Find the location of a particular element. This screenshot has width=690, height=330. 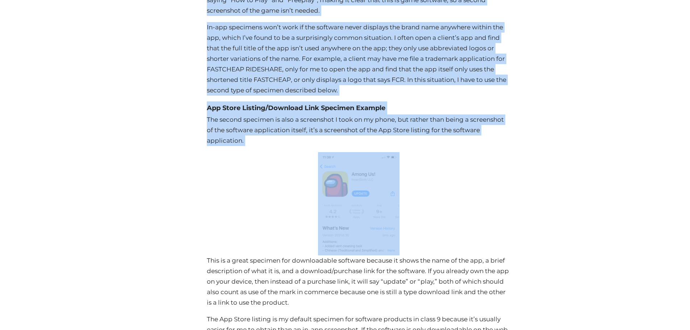

p: In-app specimens won’t work if the software never displays the brand name anywhere within the app... is located at coordinates (359, 59).